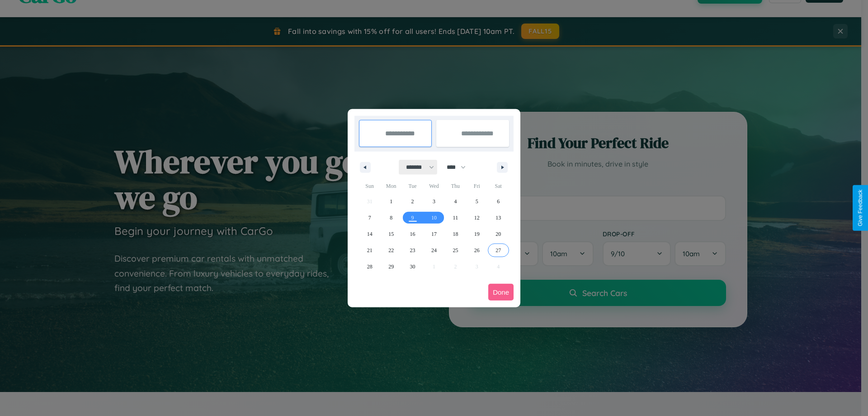 The width and height of the screenshot is (868, 416). What do you see at coordinates (412, 234) in the screenshot?
I see `button: 16` at bounding box center [412, 234].